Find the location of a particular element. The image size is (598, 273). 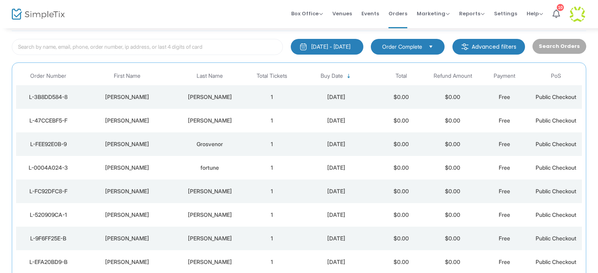

div: Grosvenor is located at coordinates (210, 144).